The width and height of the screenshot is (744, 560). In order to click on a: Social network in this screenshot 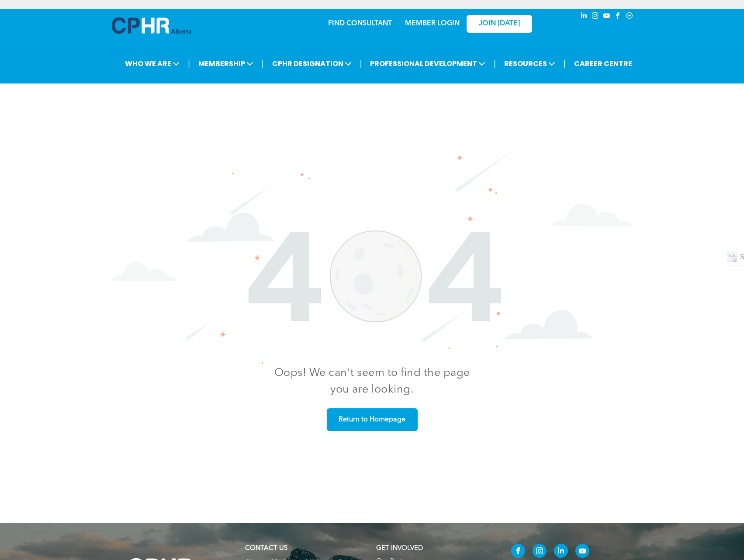, I will do `click(630, 16)`.